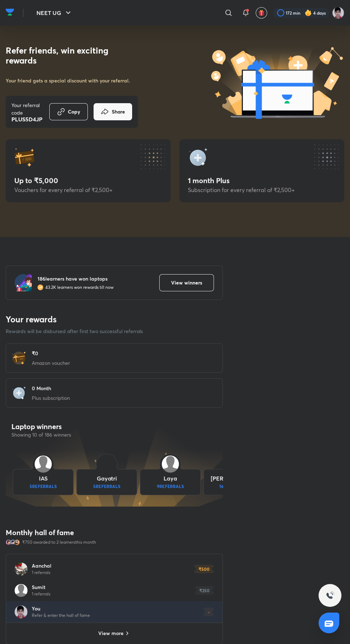  What do you see at coordinates (59, 543) in the screenshot?
I see `p: ₹ 750 awarded to 2 learners this month` at bounding box center [59, 543].